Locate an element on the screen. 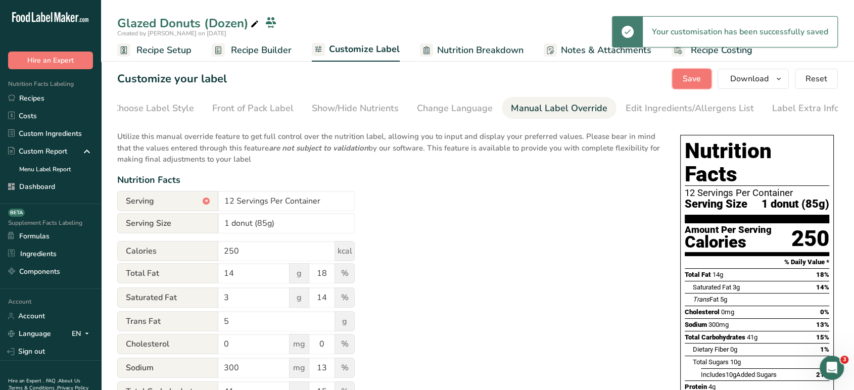 Image resolution: width=854 pixels, height=390 pixels. button: Save is located at coordinates (691, 79).